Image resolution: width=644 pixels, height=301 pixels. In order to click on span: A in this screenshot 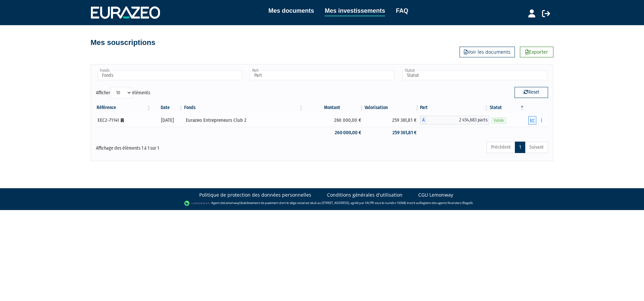, I will do `click(423, 120)`.